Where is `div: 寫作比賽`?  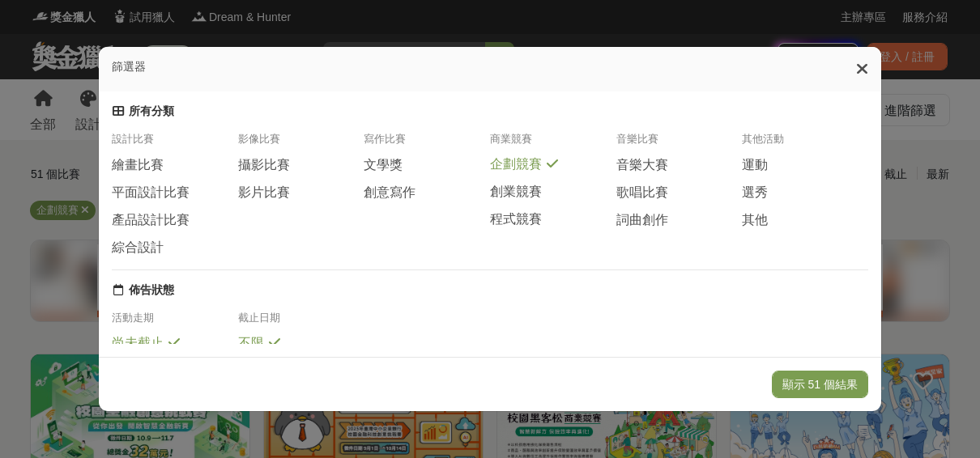
div: 寫作比賽 is located at coordinates (427, 144).